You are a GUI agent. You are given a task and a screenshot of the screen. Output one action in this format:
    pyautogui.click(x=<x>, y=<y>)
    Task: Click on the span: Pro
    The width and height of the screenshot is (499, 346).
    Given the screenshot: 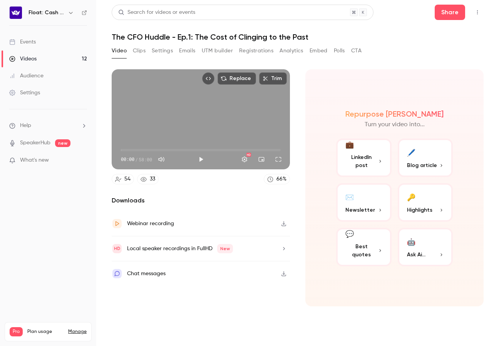 What is the action you would take?
    pyautogui.click(x=16, y=332)
    